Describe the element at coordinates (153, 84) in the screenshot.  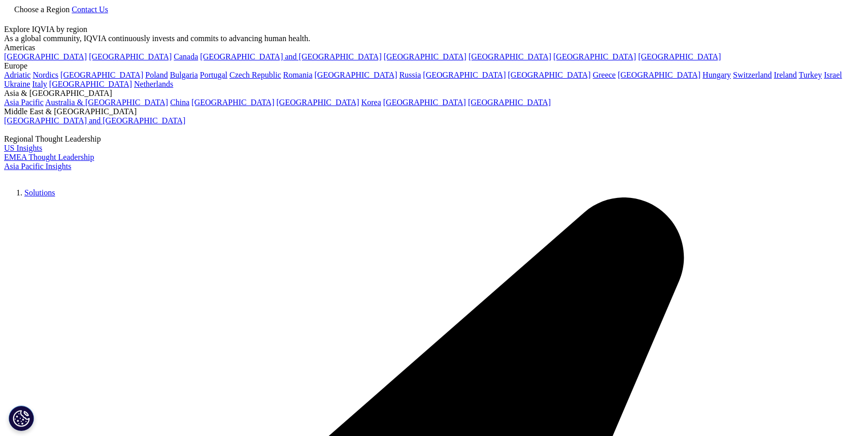
I see `a: Netherlands` at that location.